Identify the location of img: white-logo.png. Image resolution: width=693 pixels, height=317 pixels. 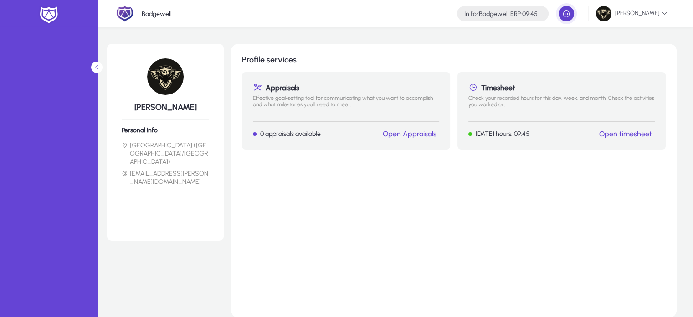
(49, 15).